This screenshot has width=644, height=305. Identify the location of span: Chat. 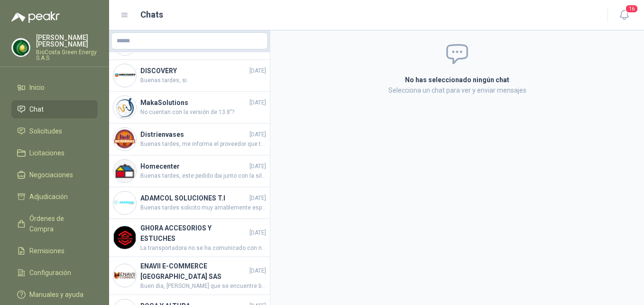
(36, 109).